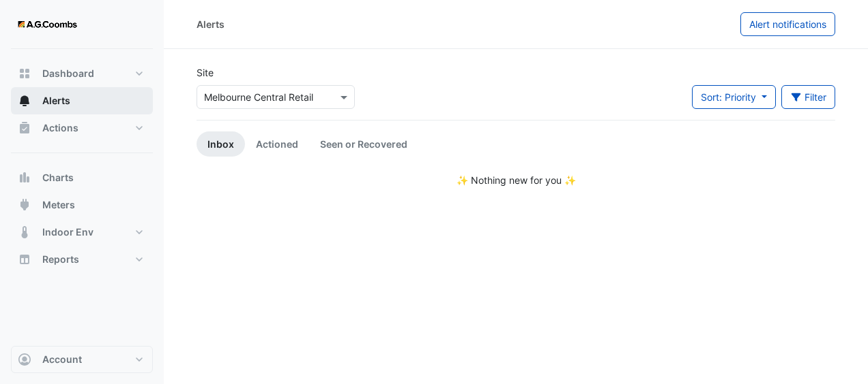 The width and height of the screenshot is (868, 384). I want to click on app-icon: Meters, so click(24, 205).